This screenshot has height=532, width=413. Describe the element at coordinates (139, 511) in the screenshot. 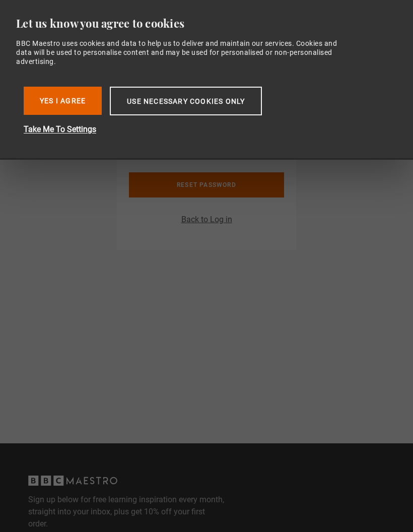

I see `label: Sign up below for free learning inspiration every month, straight into your inbox, plus get 10% o...` at that location.